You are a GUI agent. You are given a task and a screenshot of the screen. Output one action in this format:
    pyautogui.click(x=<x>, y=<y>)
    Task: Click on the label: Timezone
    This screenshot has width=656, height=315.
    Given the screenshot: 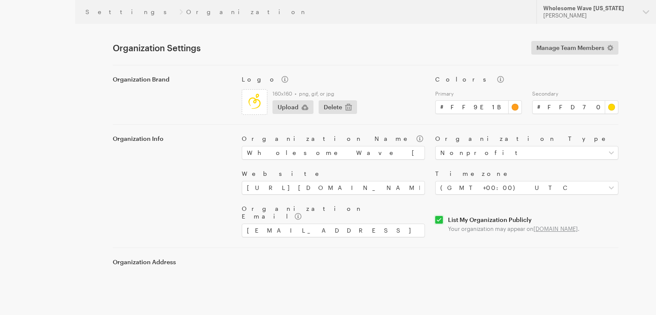 What is the action you would take?
    pyautogui.click(x=526, y=174)
    